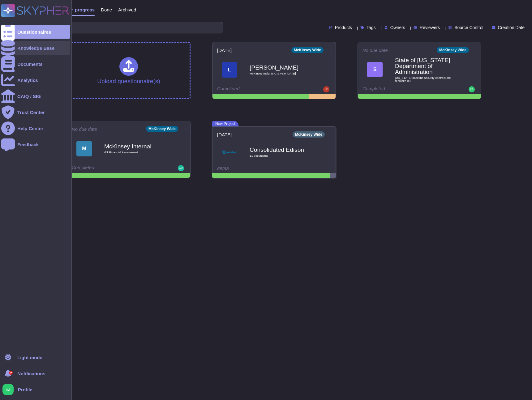 This screenshot has width=532, height=400. Describe the element at coordinates (375, 69) in the screenshot. I see `div: S` at that location.